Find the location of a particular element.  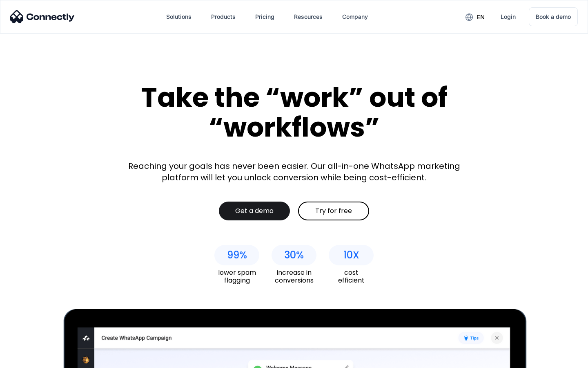

div: Resources is located at coordinates (309, 17).